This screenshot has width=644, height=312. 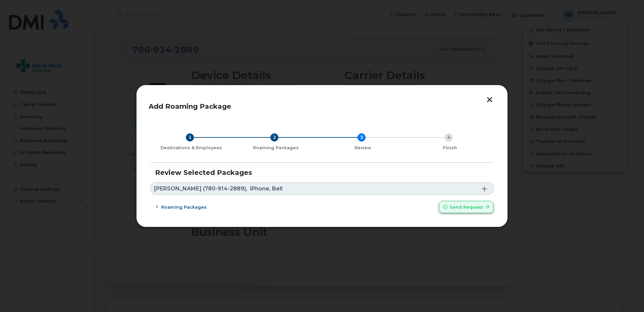 What do you see at coordinates (449, 137) in the screenshot?
I see `div: 4` at bounding box center [449, 137].